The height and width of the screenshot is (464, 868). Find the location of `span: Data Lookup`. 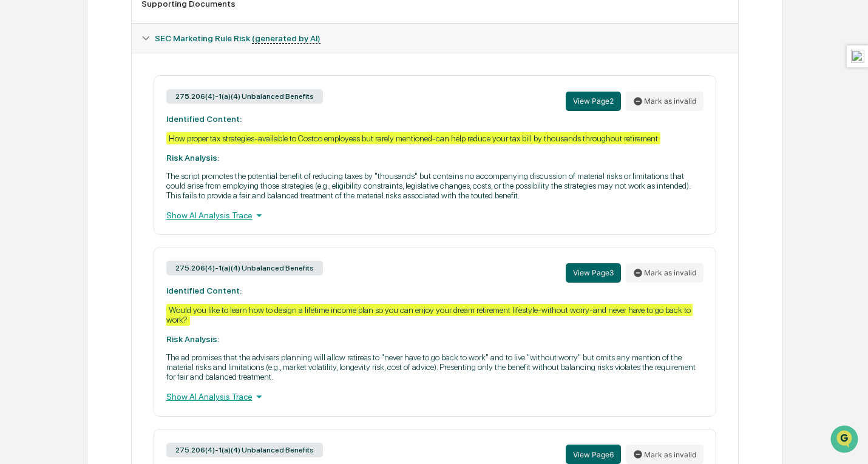

span: Data Lookup is located at coordinates (50, 182).